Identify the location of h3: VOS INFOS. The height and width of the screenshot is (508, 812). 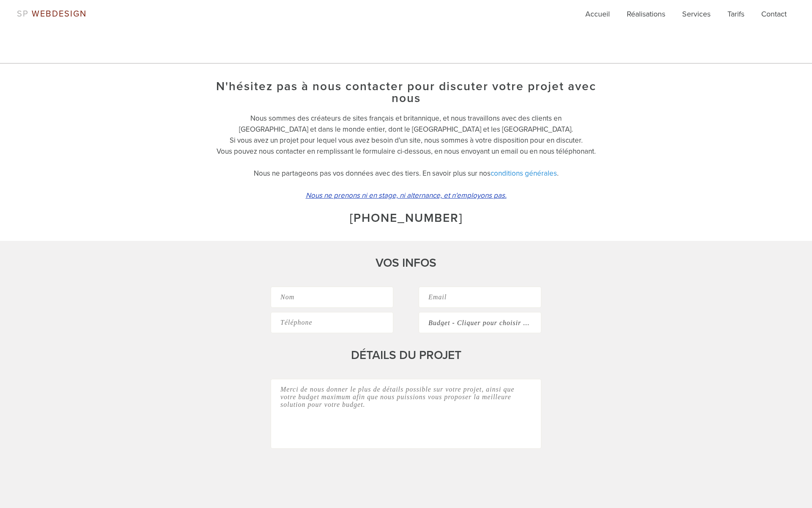
(406, 263).